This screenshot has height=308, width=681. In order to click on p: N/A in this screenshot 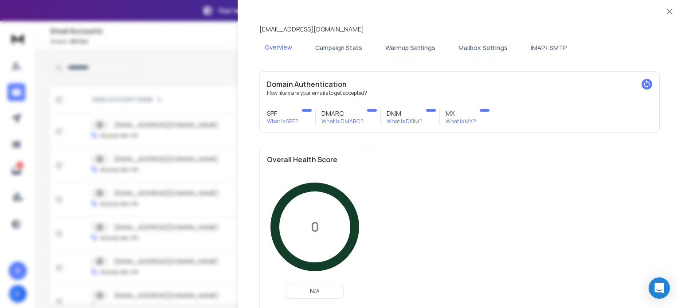, I will do `click(315, 291)`.